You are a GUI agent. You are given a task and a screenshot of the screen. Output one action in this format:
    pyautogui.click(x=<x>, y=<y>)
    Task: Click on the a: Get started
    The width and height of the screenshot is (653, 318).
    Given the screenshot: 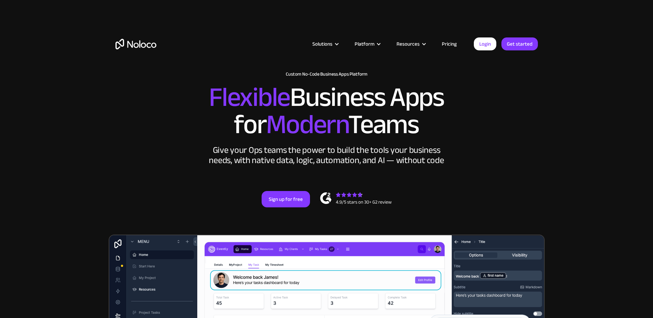 What is the action you would take?
    pyautogui.click(x=520, y=44)
    